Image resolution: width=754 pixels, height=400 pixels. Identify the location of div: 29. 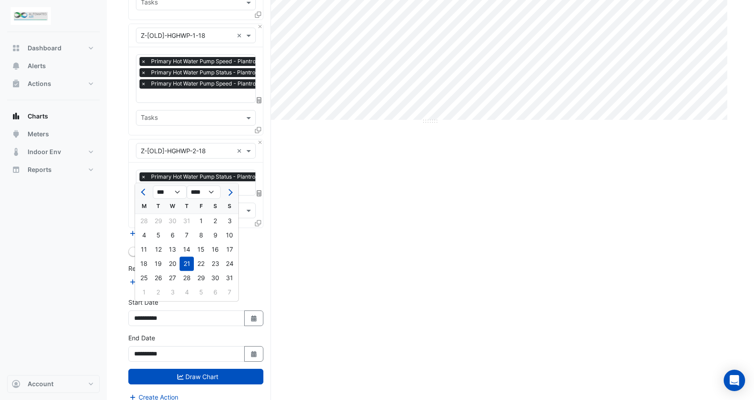
(201, 278).